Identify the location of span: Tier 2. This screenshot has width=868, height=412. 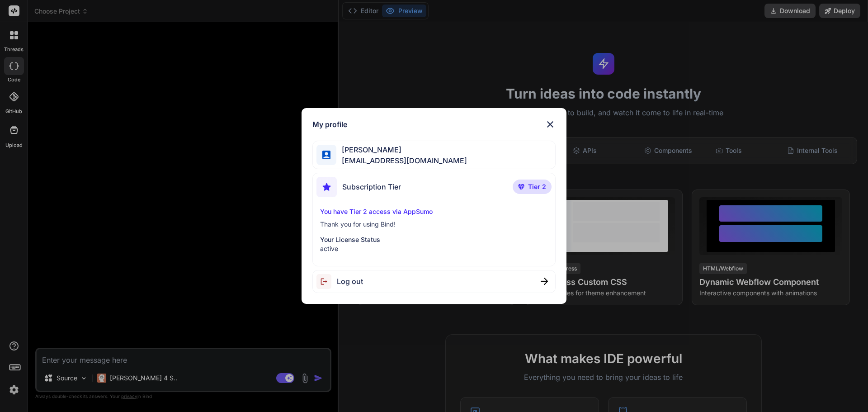
(537, 187).